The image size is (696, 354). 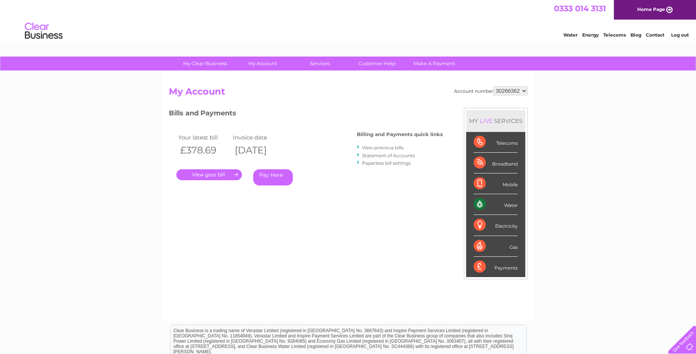 What do you see at coordinates (680, 35) in the screenshot?
I see `a: Log out` at bounding box center [680, 35].